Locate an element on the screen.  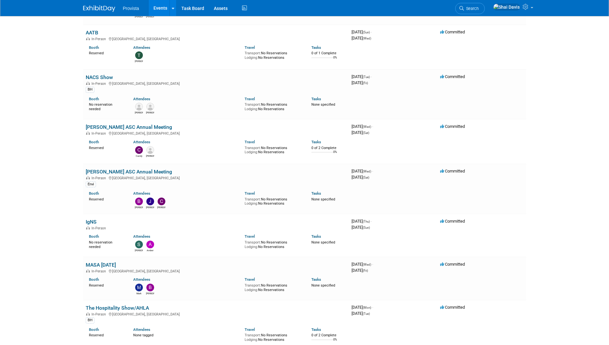
div: Stephanie Miller is located at coordinates (139, 250).